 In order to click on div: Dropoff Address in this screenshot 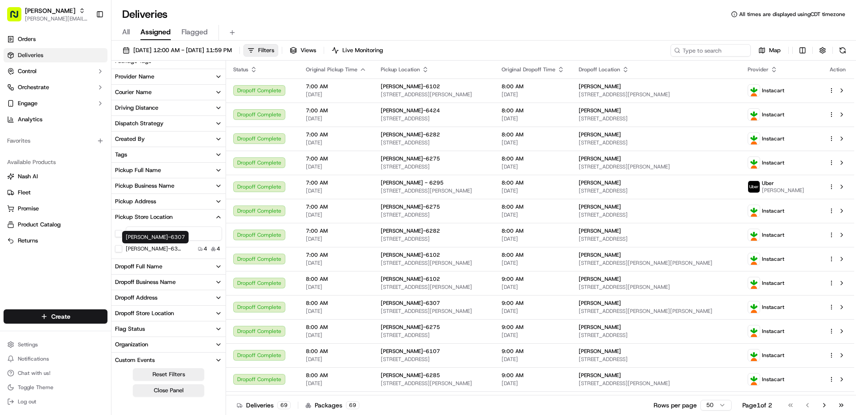, I will do `click(136, 298)`.